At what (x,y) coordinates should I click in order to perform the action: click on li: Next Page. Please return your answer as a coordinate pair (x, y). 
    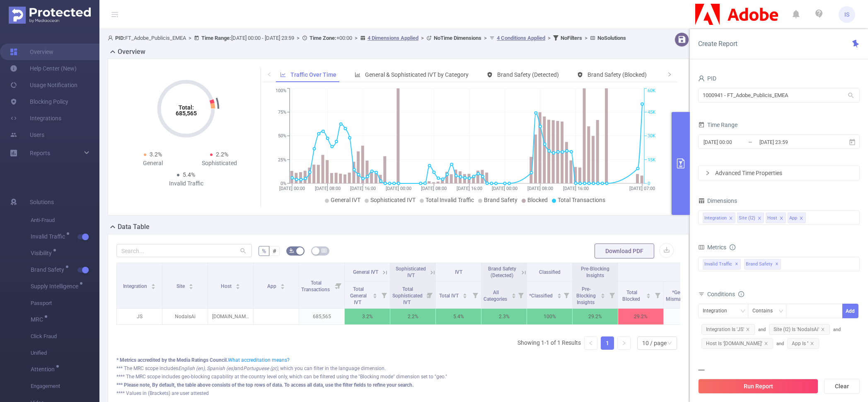
    Looking at the image, I should click on (624, 343).